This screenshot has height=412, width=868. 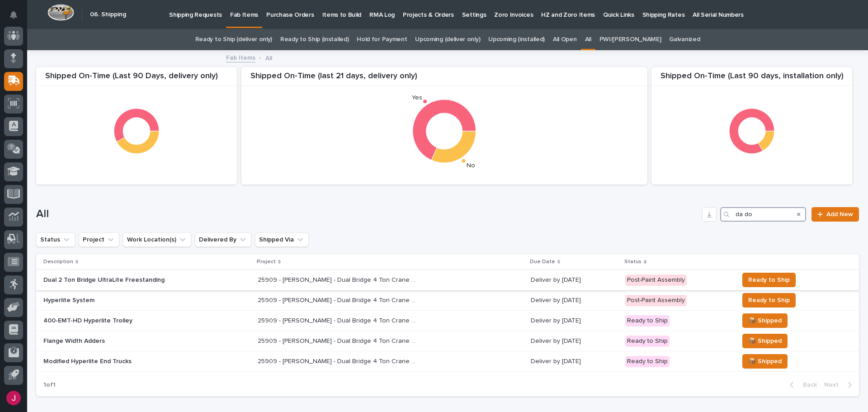 What do you see at coordinates (13, 15) in the screenshot?
I see `button: Notifications` at bounding box center [13, 15].